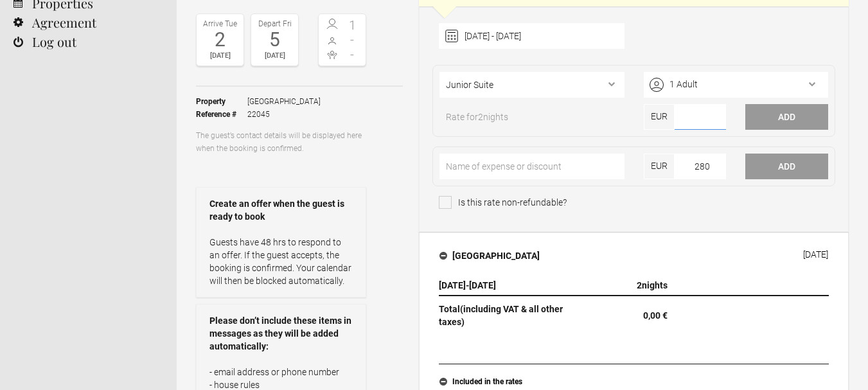 This screenshot has height=390, width=868. I want to click on p: The guest’s contact details will be displayed here when the booking is confirmed., so click(280, 142).